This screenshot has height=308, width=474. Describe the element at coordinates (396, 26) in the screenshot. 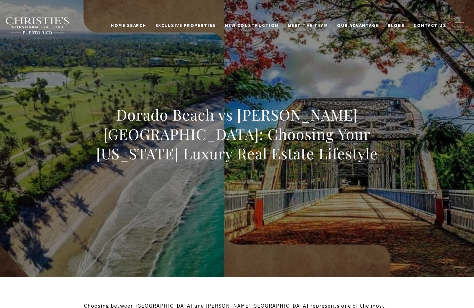

I see `a: Blogs` at that location.